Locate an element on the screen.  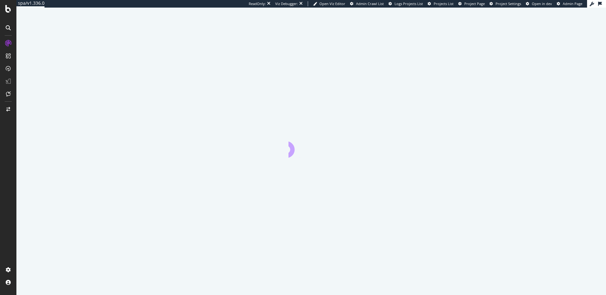
span: Project Page is located at coordinates (474, 3).